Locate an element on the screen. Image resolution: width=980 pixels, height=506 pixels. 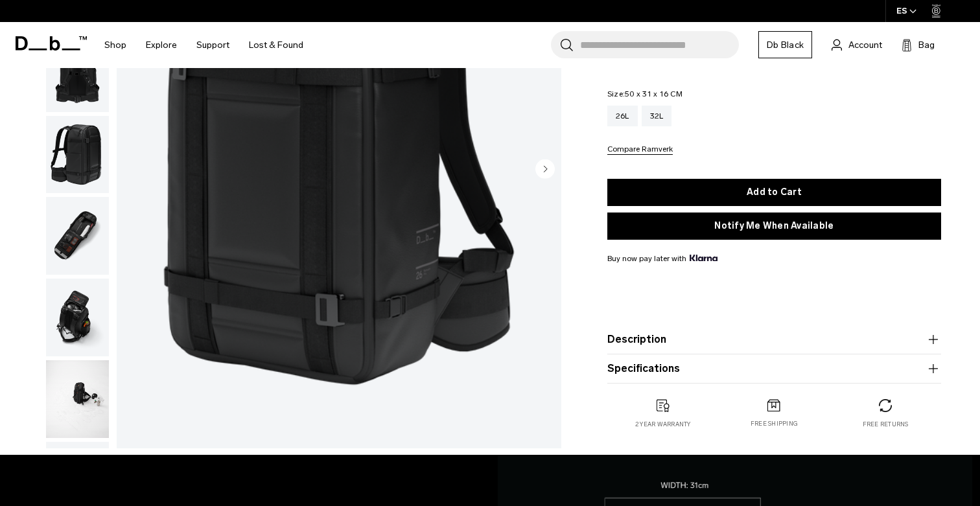
button: GIF_Camera_Insert_UHD-ezgif.com-crop.gif is located at coordinates (78, 400).